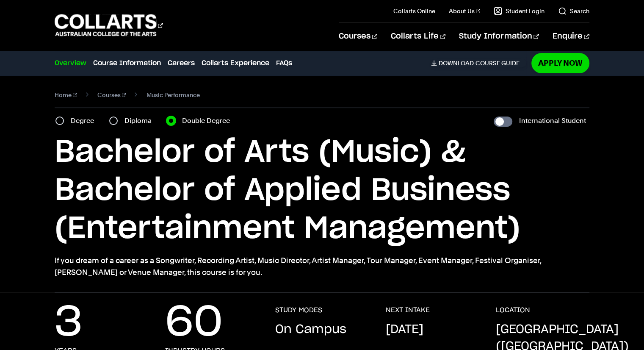  I want to click on label: International Student, so click(552, 121).